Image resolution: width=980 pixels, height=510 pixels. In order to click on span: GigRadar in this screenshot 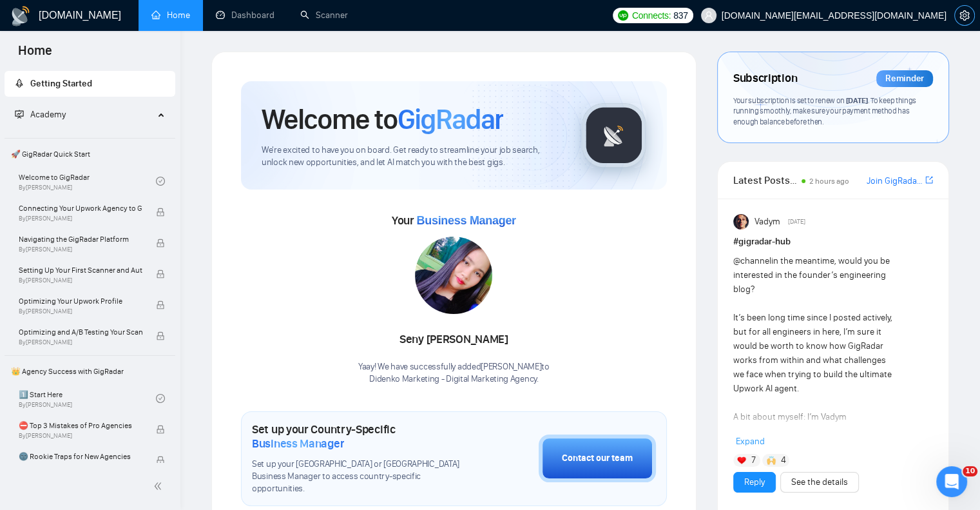, I will do `click(451, 120)`.